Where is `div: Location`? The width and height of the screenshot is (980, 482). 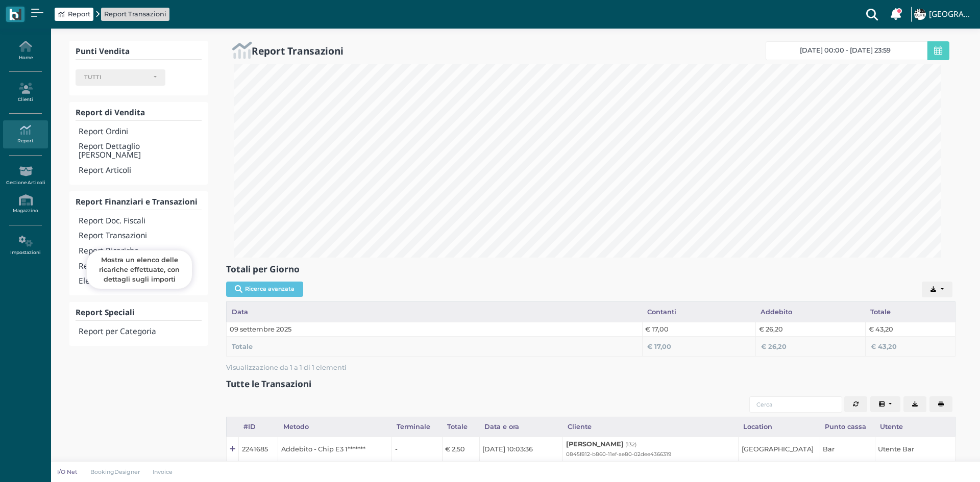
div: Location is located at coordinates (779, 427).